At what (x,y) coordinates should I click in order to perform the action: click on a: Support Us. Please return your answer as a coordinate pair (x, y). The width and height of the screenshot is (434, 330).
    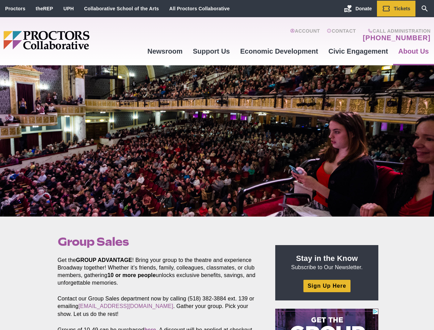
    Looking at the image, I should click on (211, 51).